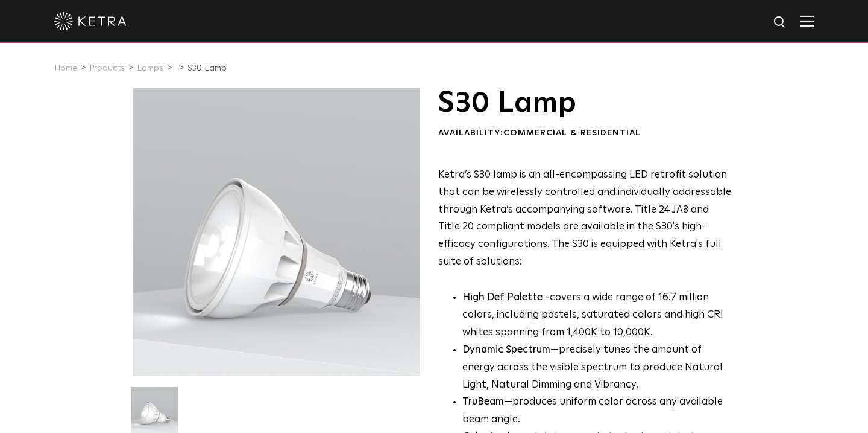 This screenshot has width=868, height=433. I want to click on strong: High Def Palette -, so click(506, 297).